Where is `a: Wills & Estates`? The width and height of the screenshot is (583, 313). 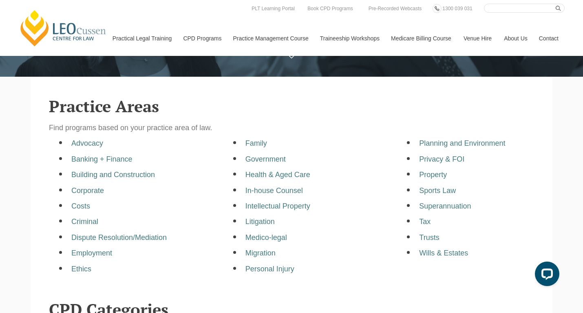 a: Wills & Estates is located at coordinates (444, 253).